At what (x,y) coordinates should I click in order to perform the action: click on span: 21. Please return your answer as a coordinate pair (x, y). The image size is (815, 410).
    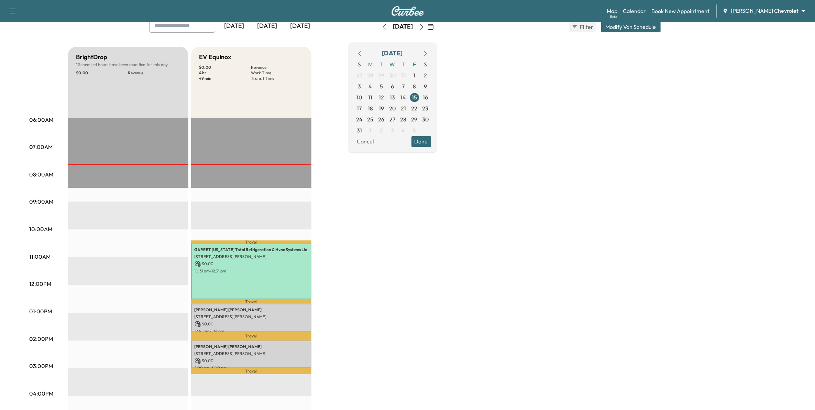
    Looking at the image, I should click on (403, 108).